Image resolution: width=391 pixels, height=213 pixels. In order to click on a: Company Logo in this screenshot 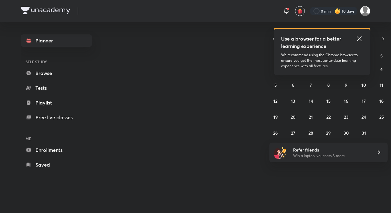, I will do `click(45, 11)`.